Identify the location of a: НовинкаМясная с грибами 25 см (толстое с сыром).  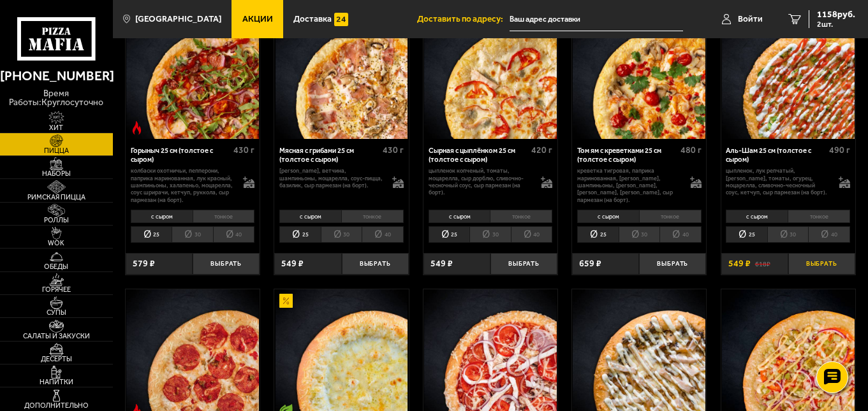
(341, 73).